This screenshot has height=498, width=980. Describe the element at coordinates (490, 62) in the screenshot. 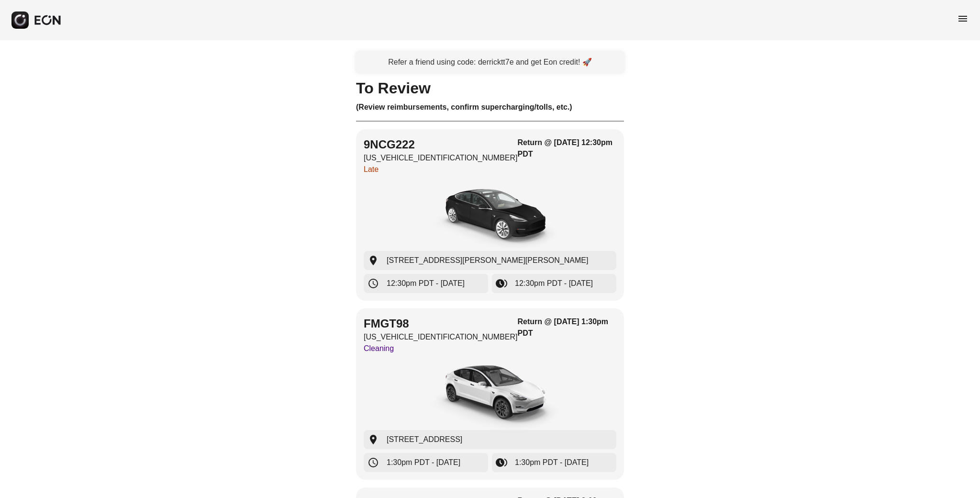

I see `div: Refer a friend using code: derricktt7e and get Eon credit! 🚀` at that location.